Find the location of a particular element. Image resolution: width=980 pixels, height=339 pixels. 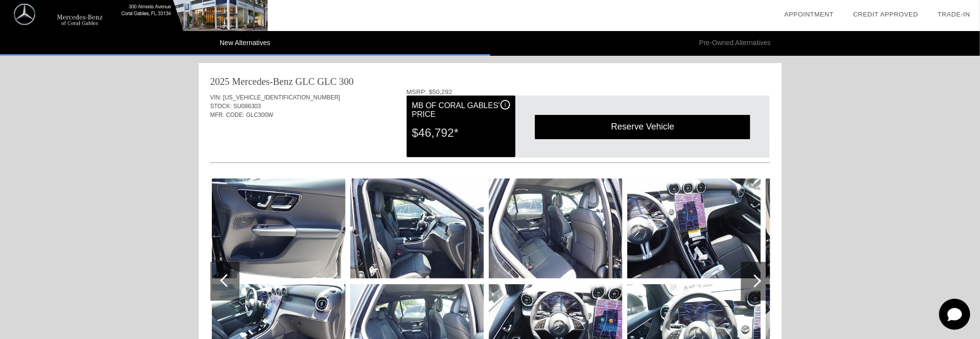

div: MSRP: $50,292 is located at coordinates (589, 92).